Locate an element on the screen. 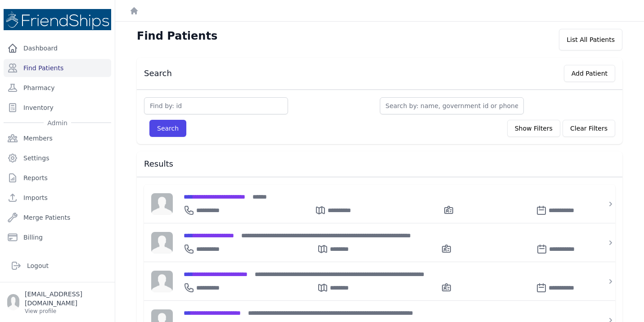  button: Clear Filters is located at coordinates (588, 129).